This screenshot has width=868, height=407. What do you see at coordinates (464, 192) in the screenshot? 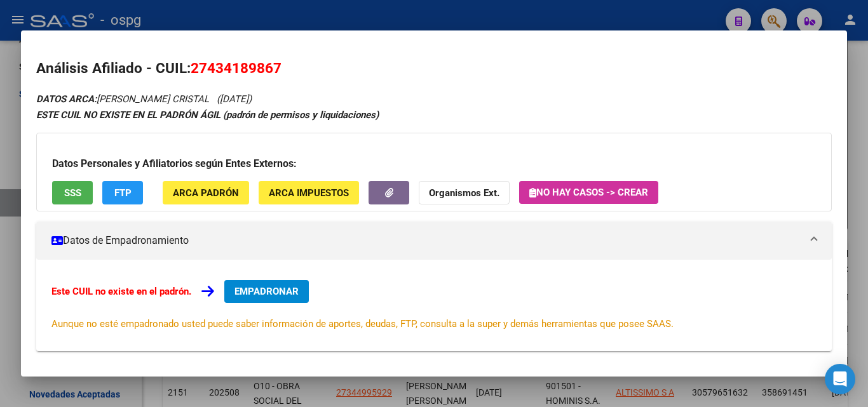
I see `button: Organismos Ext.` at bounding box center [464, 192].